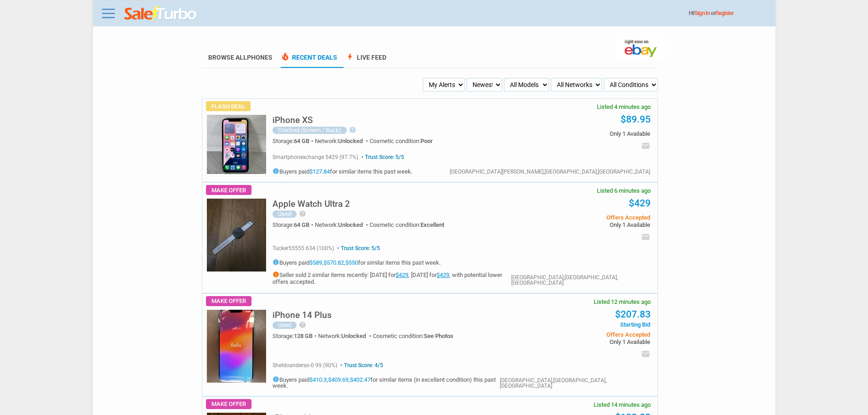 The width and height of the screenshot is (868, 415). Describe the element at coordinates (636, 120) in the screenshot. I see `a: $89.95` at that location.